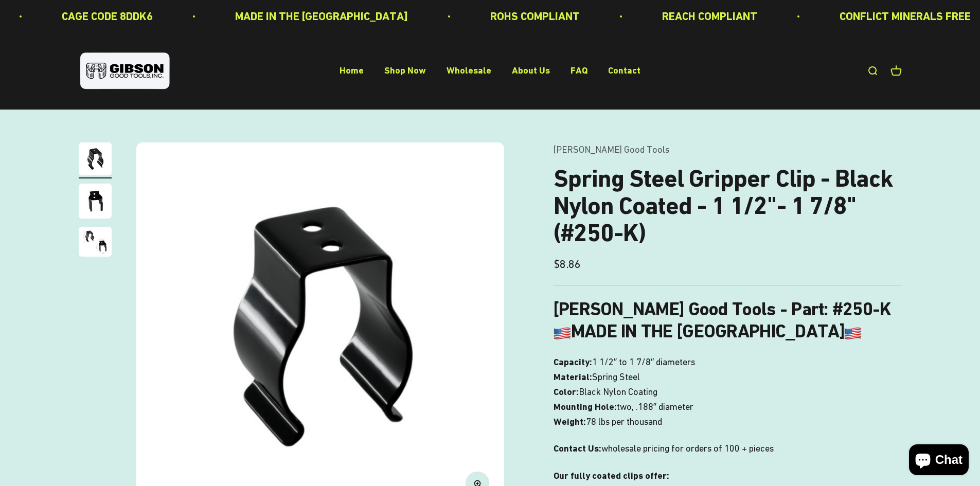 This screenshot has height=486, width=980. Describe the element at coordinates (624, 422) in the screenshot. I see `span: 78 lbs per thousand` at that location.